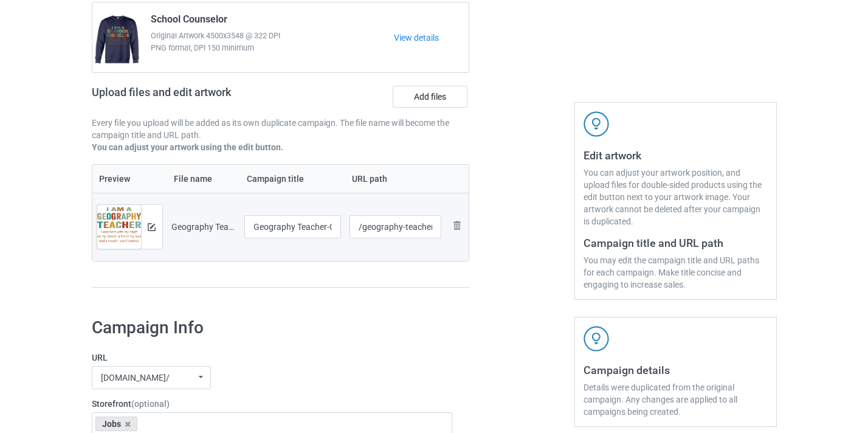  What do you see at coordinates (293, 179) in the screenshot?
I see `th: Campaign title` at bounding box center [293, 179].